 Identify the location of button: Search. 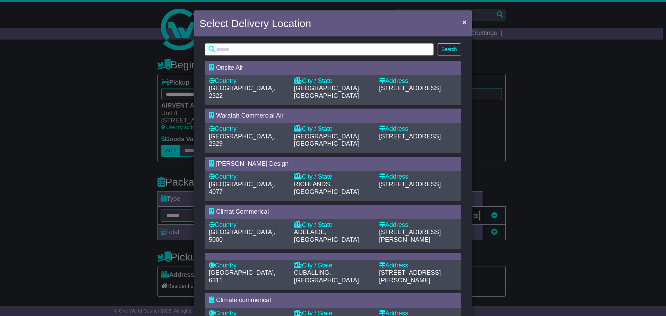
(449, 49).